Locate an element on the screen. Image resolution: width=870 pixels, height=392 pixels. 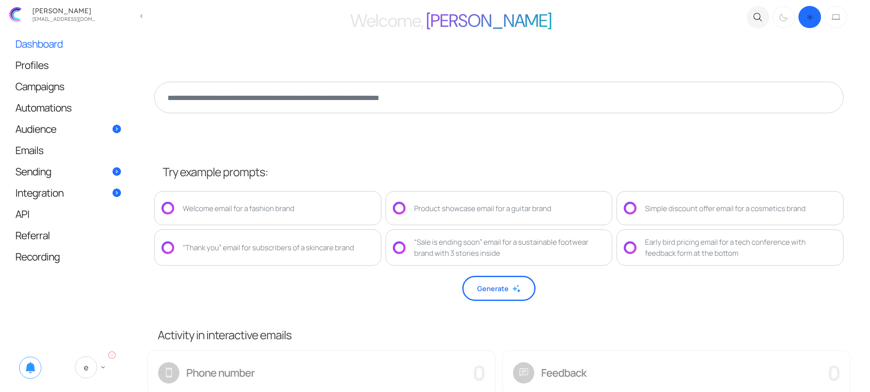
a: Sending is located at coordinates (68, 171).